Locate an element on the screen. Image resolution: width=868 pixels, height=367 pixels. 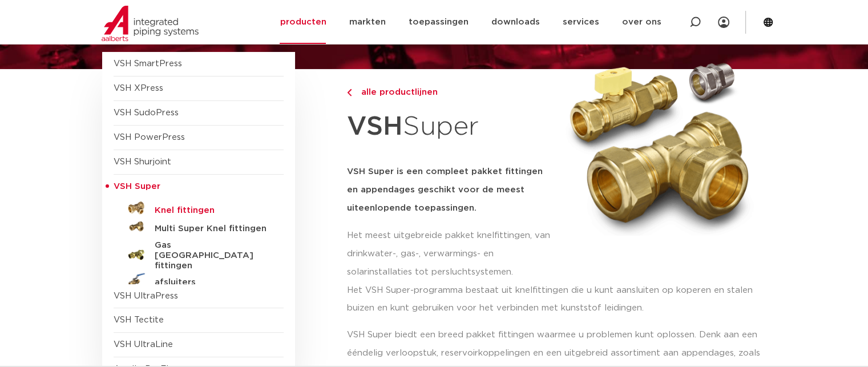
a: VSH Tectite is located at coordinates (139, 319).